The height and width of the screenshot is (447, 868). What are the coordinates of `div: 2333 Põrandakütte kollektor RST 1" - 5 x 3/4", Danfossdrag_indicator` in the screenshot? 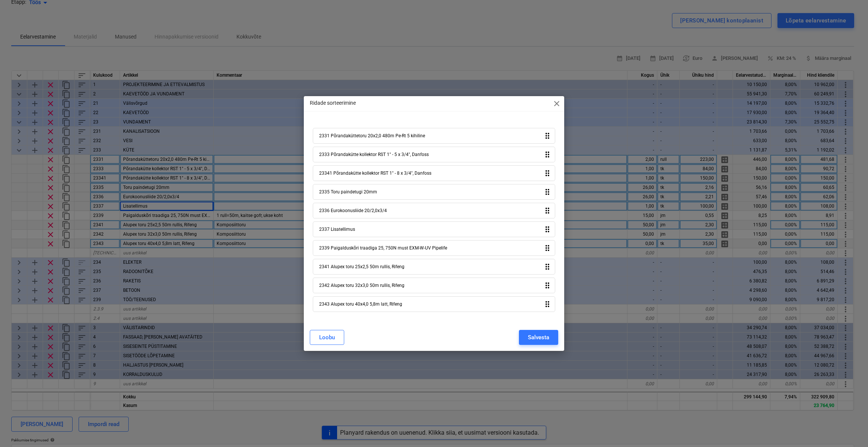 It's located at (434, 155).